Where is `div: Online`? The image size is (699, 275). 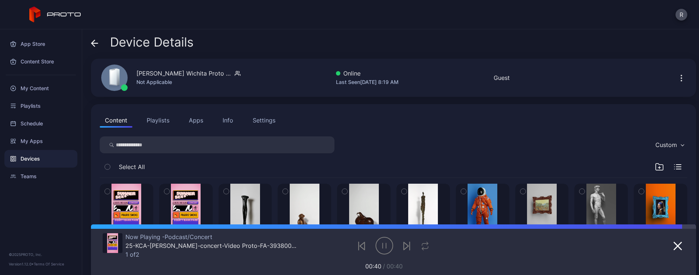 div: Online is located at coordinates (367, 73).